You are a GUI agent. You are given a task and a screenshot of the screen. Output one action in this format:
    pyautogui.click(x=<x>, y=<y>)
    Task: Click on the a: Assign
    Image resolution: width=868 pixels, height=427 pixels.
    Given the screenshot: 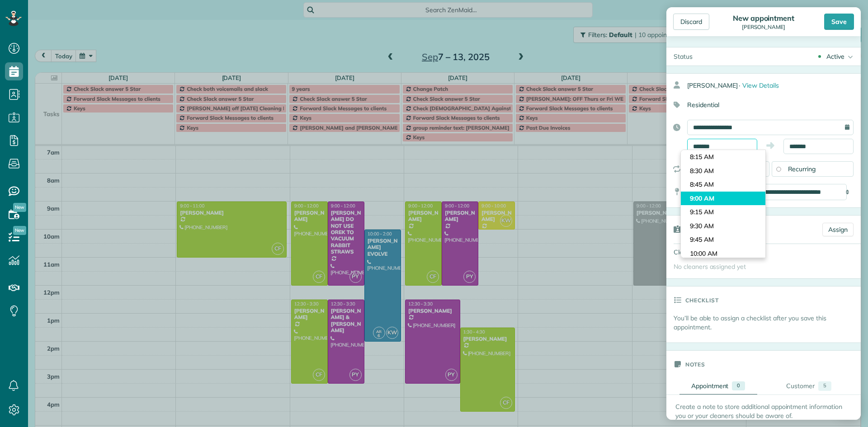 What is the action you would take?
    pyautogui.click(x=837, y=230)
    